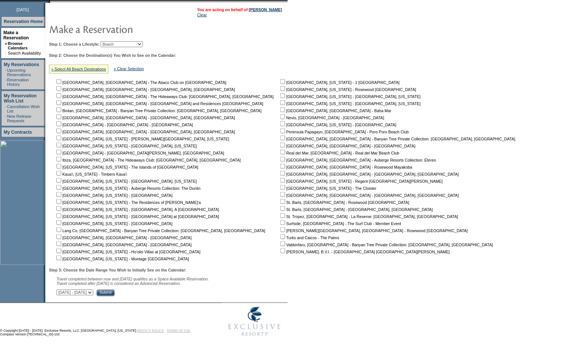 The image size is (567, 351). What do you see at coordinates (19, 118) in the screenshot?
I see `a: New Release Requests` at bounding box center [19, 118].